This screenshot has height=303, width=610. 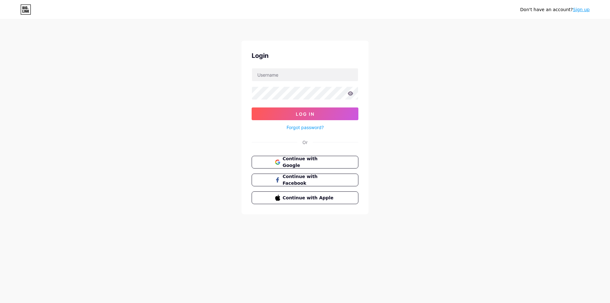 What do you see at coordinates (305, 75) in the screenshot?
I see `input: Username` at bounding box center [305, 75].